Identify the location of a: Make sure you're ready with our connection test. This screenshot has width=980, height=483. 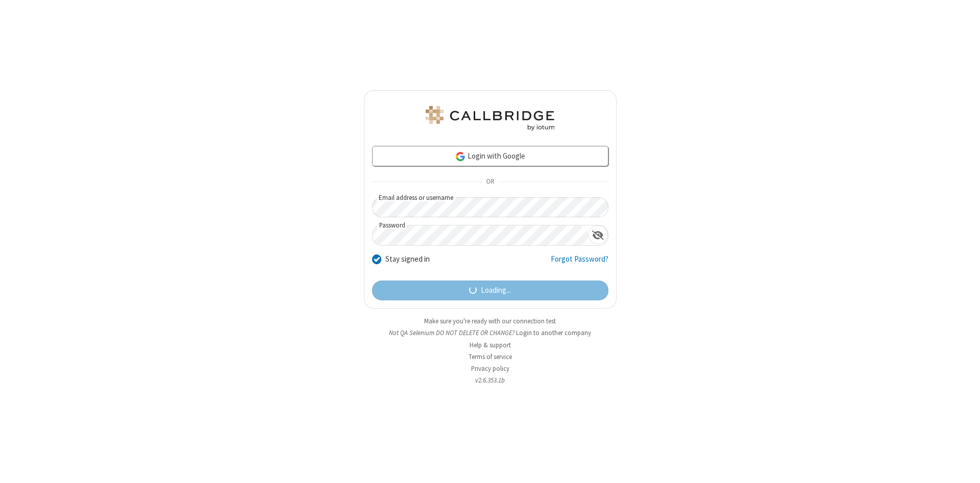
(490, 321).